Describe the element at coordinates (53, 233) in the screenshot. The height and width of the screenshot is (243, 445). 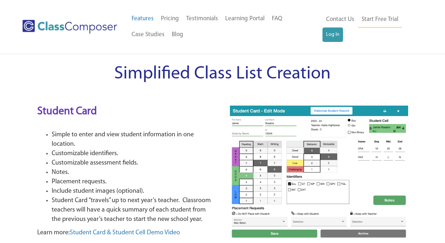
I see `span: Learn more:` at that location.